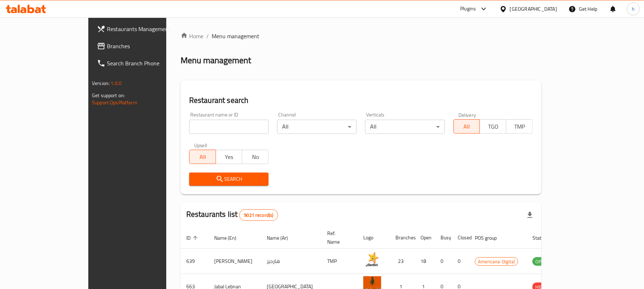 Image resolution: width=644 pixels, height=289 pixels. What do you see at coordinates (282, 238) in the screenshot?
I see `span: Name (Ar)` at bounding box center [282, 238].